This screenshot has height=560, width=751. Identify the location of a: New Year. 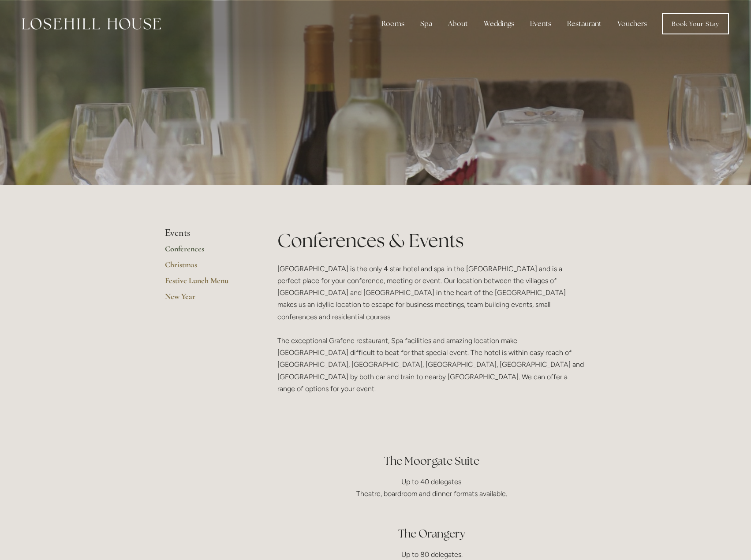
(207, 299).